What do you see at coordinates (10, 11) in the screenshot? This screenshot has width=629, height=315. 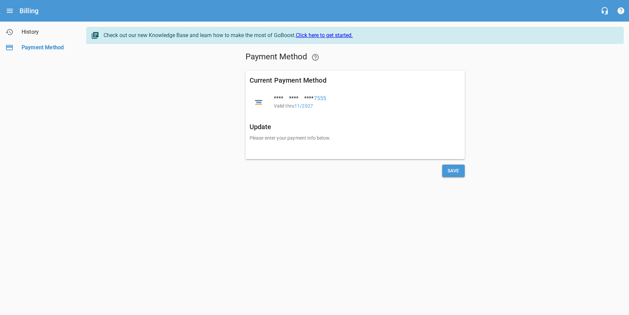 I see `button: Open drawer` at bounding box center [10, 11].